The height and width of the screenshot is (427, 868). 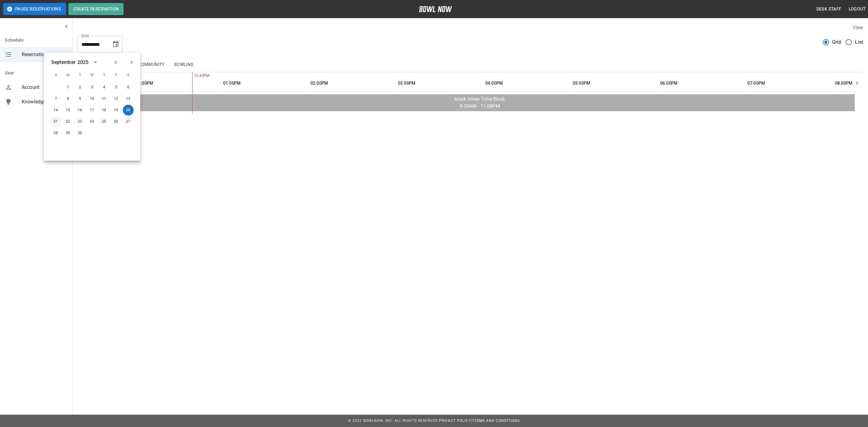 What do you see at coordinates (129, 98) in the screenshot?
I see `button: Sep 13, 2025` at bounding box center [129, 98].